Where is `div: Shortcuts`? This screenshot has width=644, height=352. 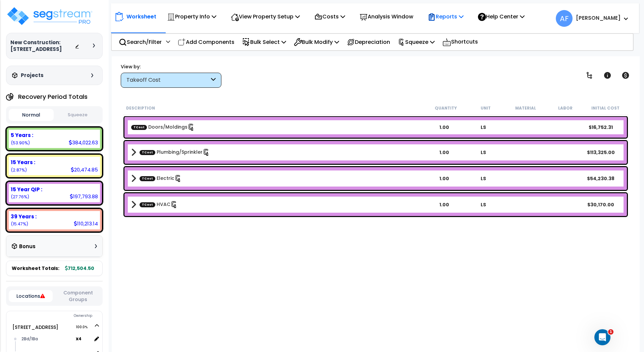
div: Shortcuts is located at coordinates (460, 42).